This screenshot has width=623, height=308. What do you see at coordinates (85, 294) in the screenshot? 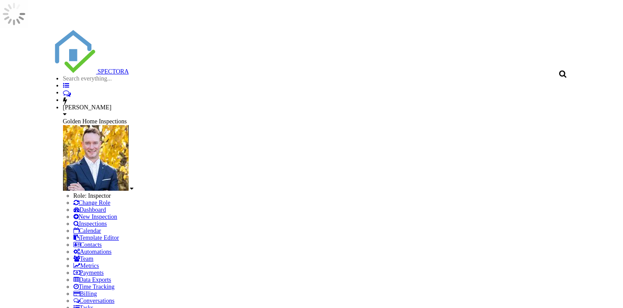
I see `a: Billing` at bounding box center [85, 294].